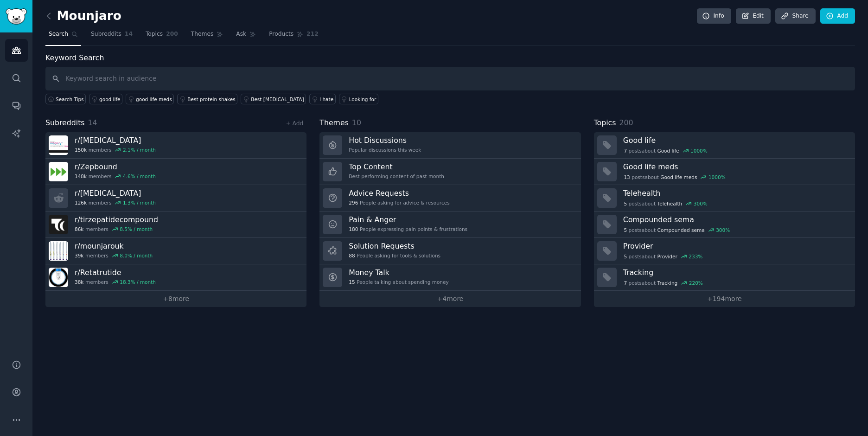 The image size is (868, 436). I want to click on div: 233 %, so click(696, 256).